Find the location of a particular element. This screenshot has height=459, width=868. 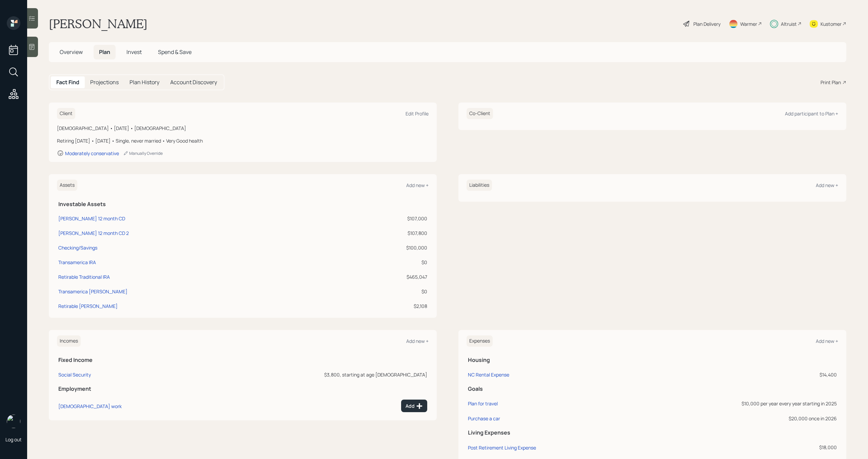

div: $107,000 is located at coordinates (383, 218).